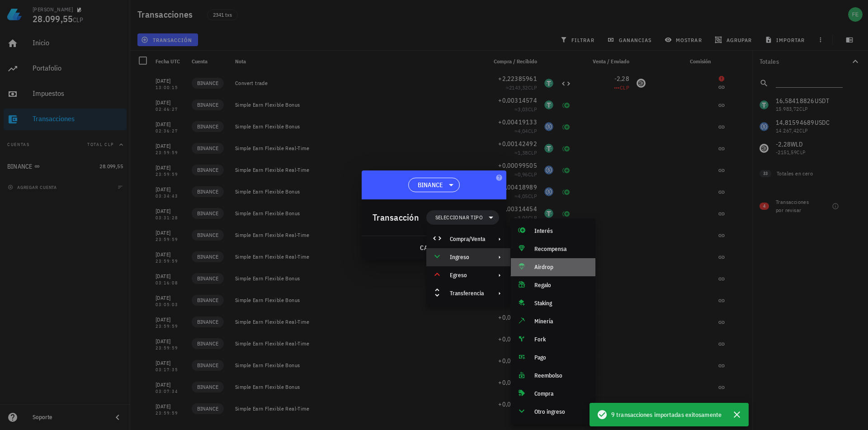  What do you see at coordinates (459, 218) in the screenshot?
I see `span: Seleccionar tipo` at bounding box center [459, 218].